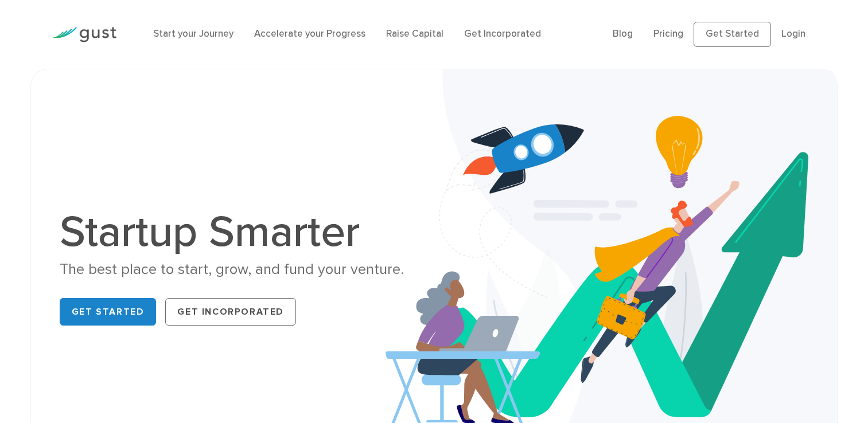 The height and width of the screenshot is (423, 868). Describe the element at coordinates (793, 34) in the screenshot. I see `a: Login` at that location.